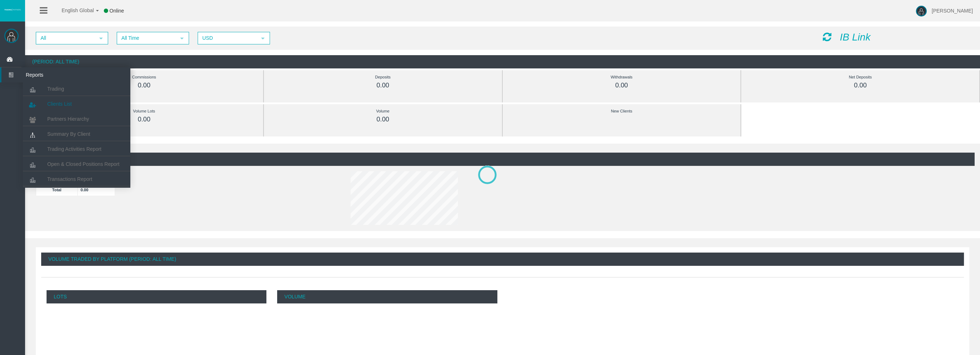 The image size is (980, 355). I want to click on a: Trading, so click(76, 89).